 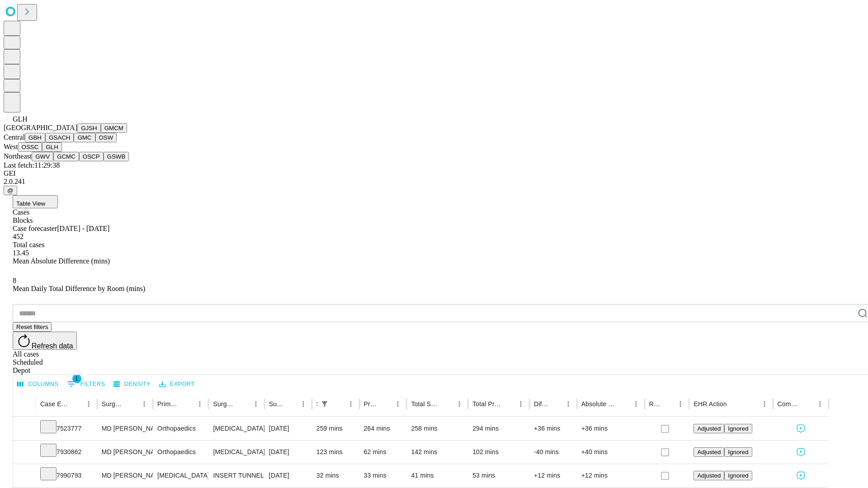 I want to click on div: 7930862, so click(x=67, y=452).